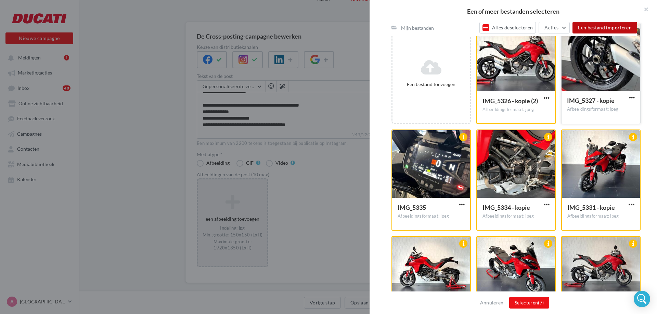 The image size is (657, 314). I want to click on div: Een bestand toevoegen, so click(431, 84).